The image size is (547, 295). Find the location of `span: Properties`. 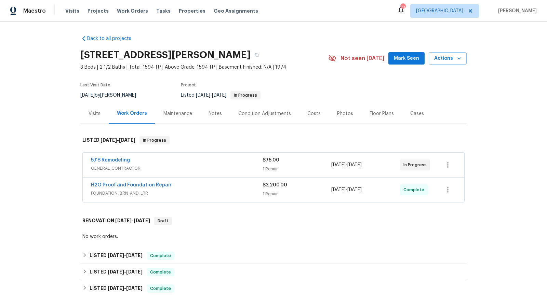

span: Properties is located at coordinates (192, 11).